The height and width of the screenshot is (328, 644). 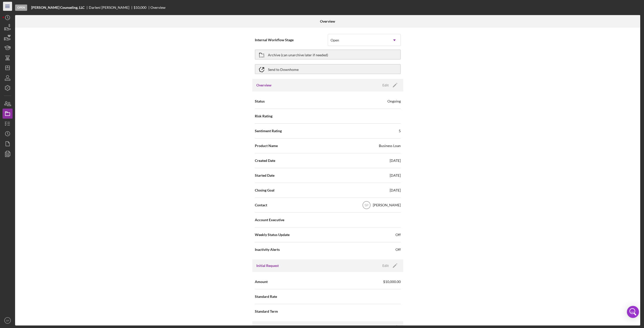 What do you see at coordinates (262, 282) in the screenshot?
I see `span: Amount` at bounding box center [262, 282].